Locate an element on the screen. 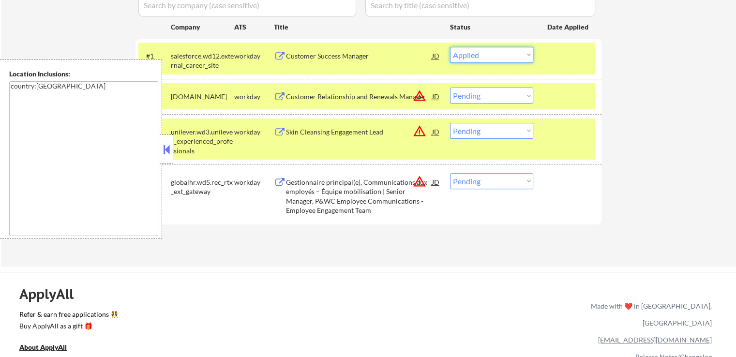 This screenshot has height=357, width=736. a: About ApplyAll is located at coordinates (50, 348).